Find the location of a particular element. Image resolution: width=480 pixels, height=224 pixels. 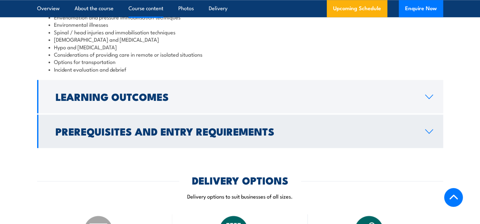

li: Options for transportation is located at coordinates (240, 61).